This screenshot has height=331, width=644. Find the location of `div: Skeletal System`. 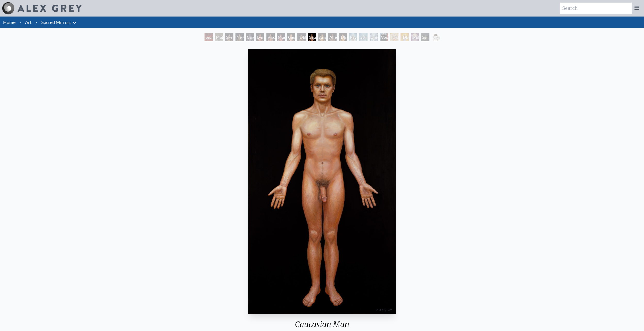

div: Skeletal System is located at coordinates (230, 37).